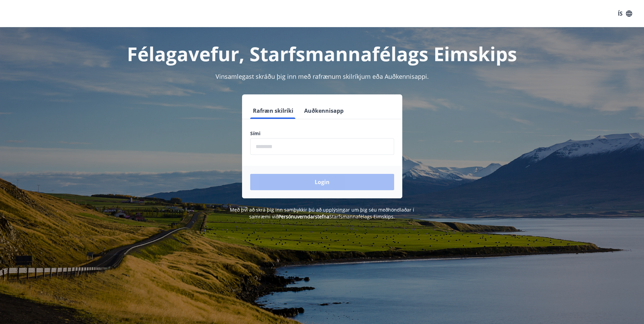 Image resolution: width=644 pixels, height=324 pixels. I want to click on button: Rafræn skilríki, so click(273, 111).